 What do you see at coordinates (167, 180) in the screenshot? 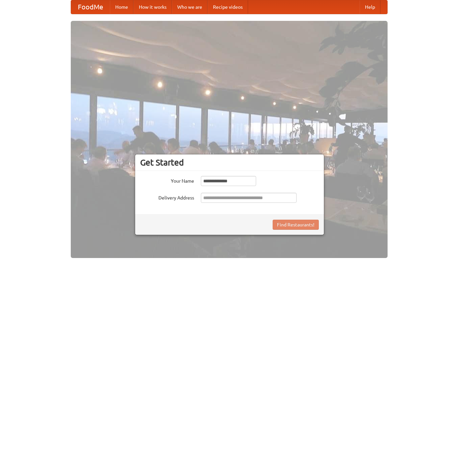
I see `label: Your Name` at bounding box center [167, 180].